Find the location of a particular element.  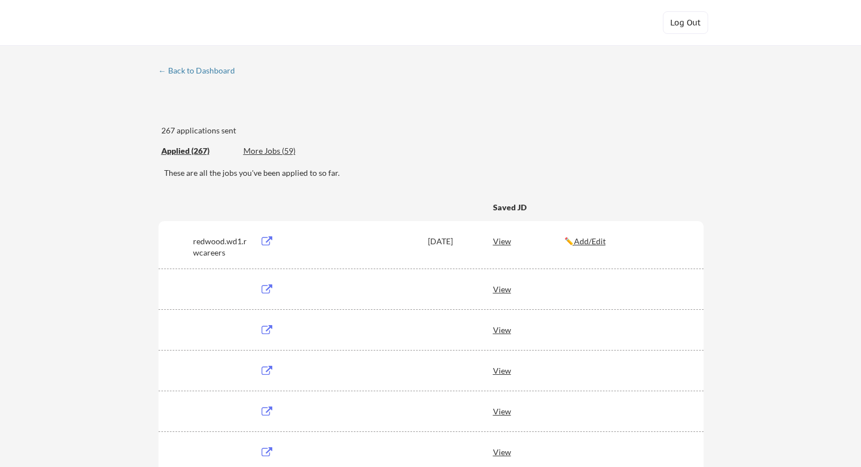

u: Add/Edit is located at coordinates (590, 241).